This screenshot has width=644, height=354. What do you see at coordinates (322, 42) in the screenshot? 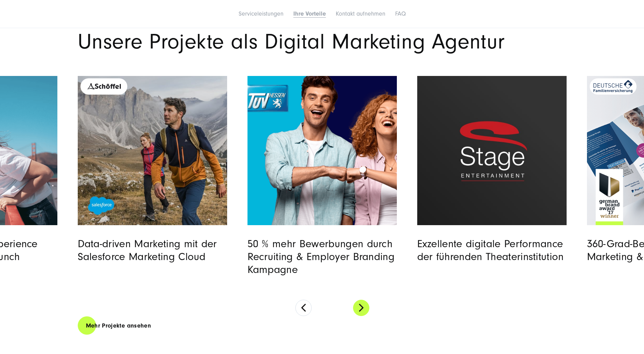
I see `h2: Unsere Projekte als Digital Marketing Agentur` at bounding box center [322, 42].